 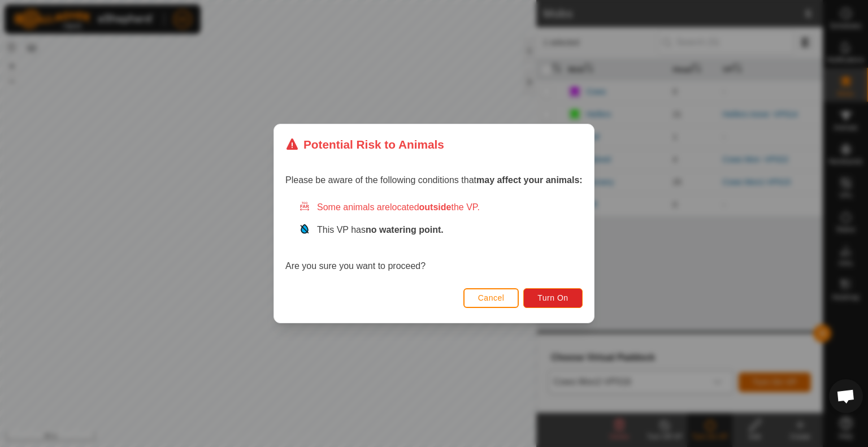 I want to click on span: Cancel, so click(x=491, y=298).